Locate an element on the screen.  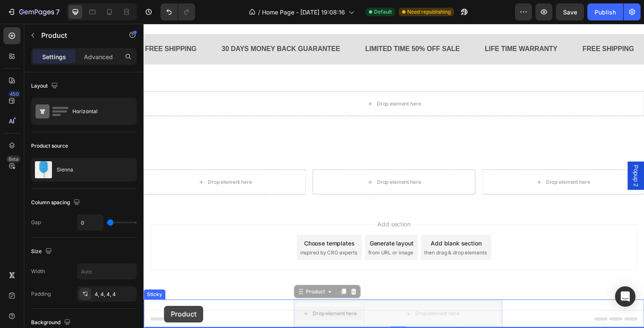
p: Sienna is located at coordinates (65, 170).